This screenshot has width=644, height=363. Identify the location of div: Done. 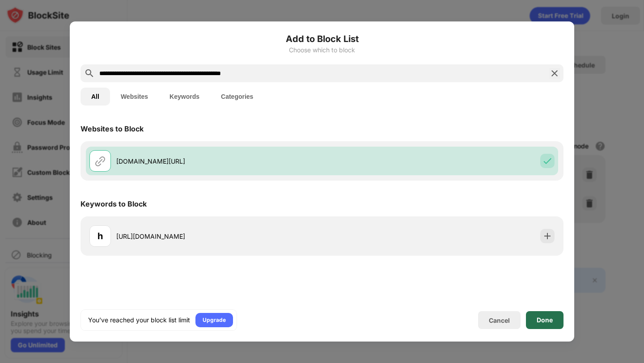
(545, 320).